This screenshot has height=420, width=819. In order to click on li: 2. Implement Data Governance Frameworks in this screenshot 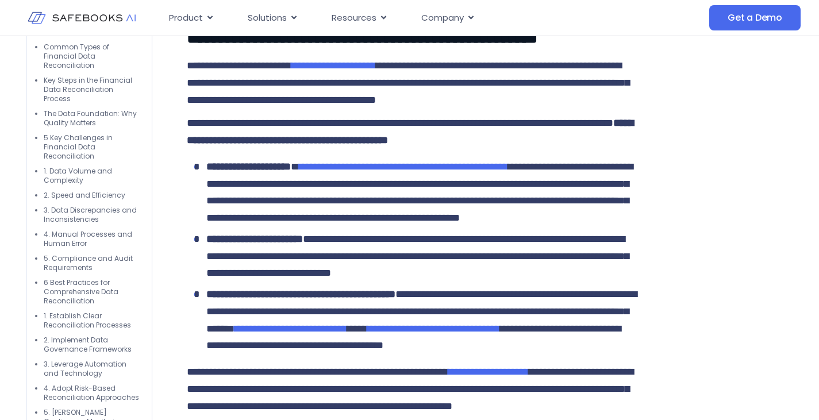, I will do `click(92, 345)`.